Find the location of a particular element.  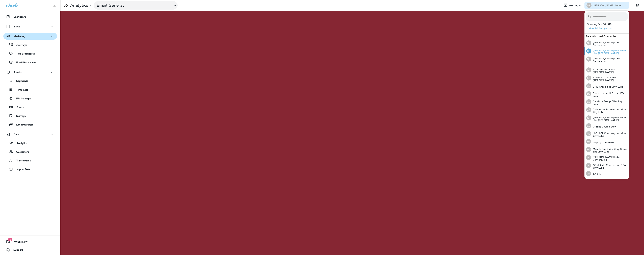

p: Templates is located at coordinates (20, 90).